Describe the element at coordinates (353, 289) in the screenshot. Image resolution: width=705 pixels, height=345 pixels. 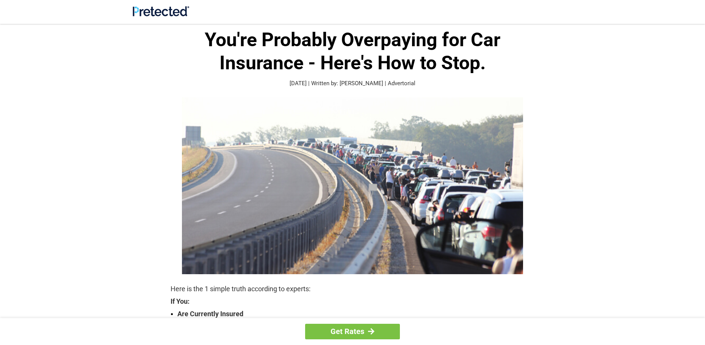
I see `p: Here is the 1 simple truth according to experts:` at that location.